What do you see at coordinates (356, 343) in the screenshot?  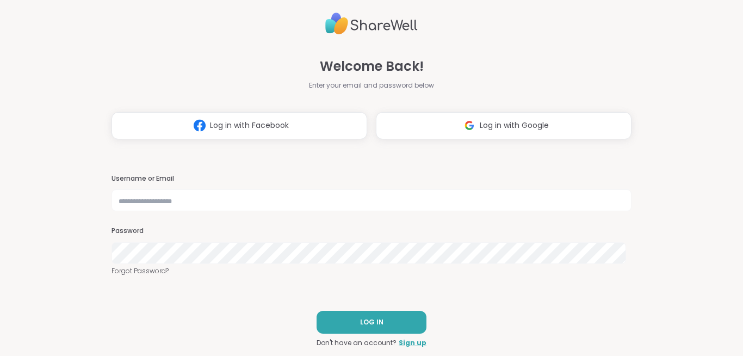 I see `span: Don't have an account?` at bounding box center [356, 343].